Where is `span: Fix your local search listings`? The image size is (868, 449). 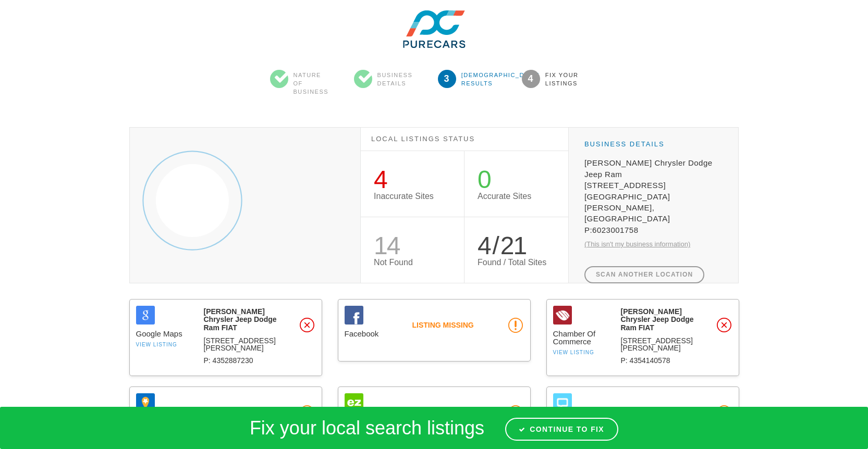 span: Fix your local search listings is located at coordinates (367, 428).